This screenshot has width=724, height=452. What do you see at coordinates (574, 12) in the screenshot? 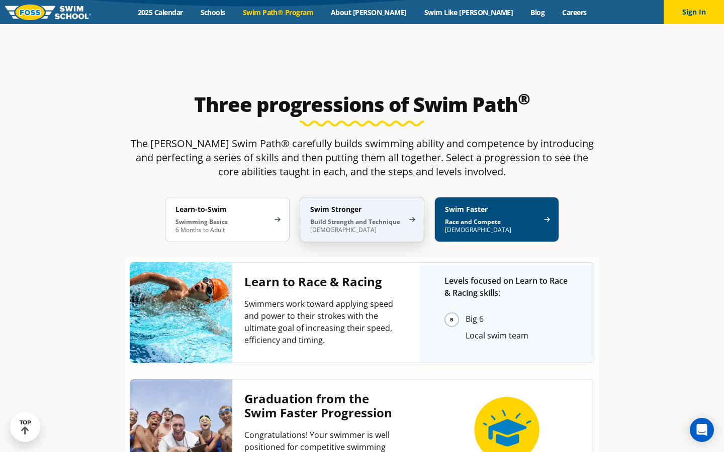
I see `a: Careers` at bounding box center [574, 12].